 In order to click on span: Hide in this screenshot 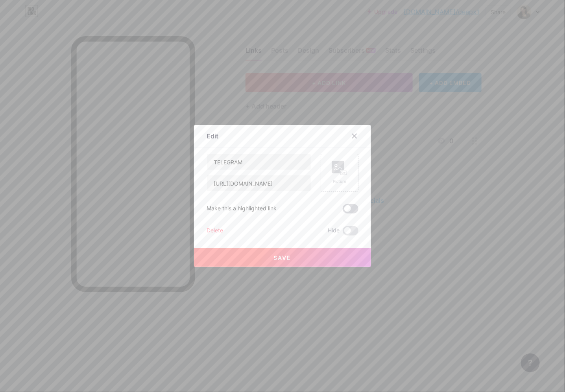, I will do `click(334, 231)`.